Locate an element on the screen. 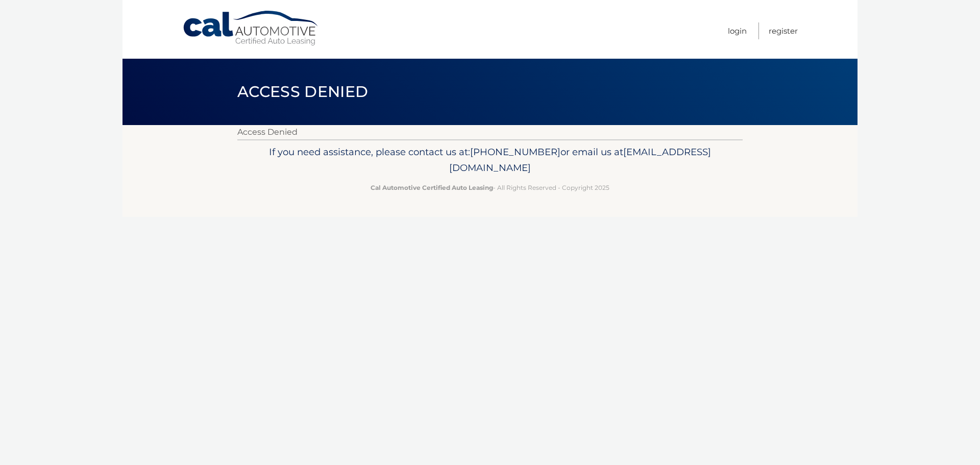  p: If you need assistance, please contact us at: or email us at is located at coordinates (490, 160).